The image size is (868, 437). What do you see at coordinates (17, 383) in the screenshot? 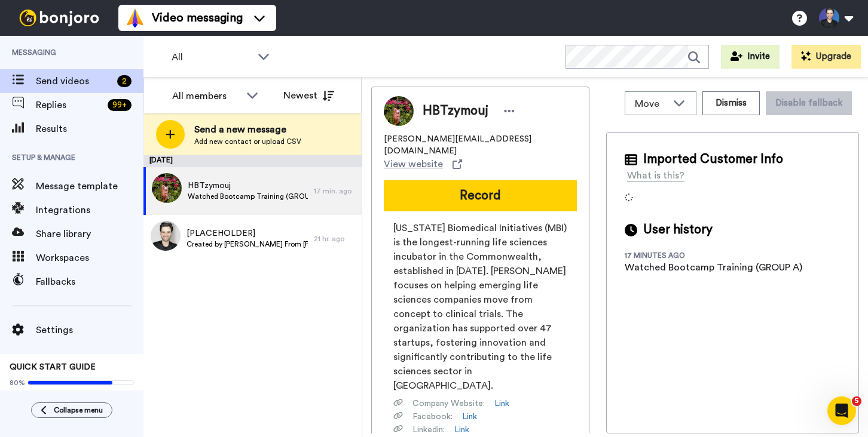
I see `span: 80%` at bounding box center [17, 383].